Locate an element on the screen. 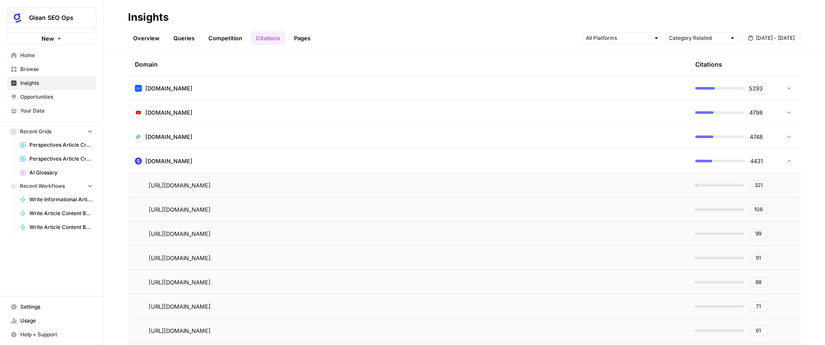 This screenshot has height=345, width=825. img: rmoykt6yt8ydio9rrwfrhl64pej6 is located at coordinates (138, 137).